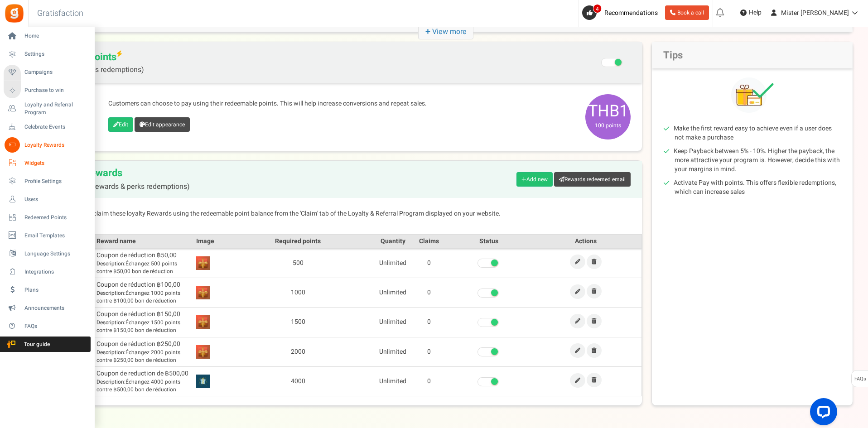 The height and width of the screenshot is (428, 868). I want to click on span: (Fixed points rewards & perks redemptions), so click(120, 187).